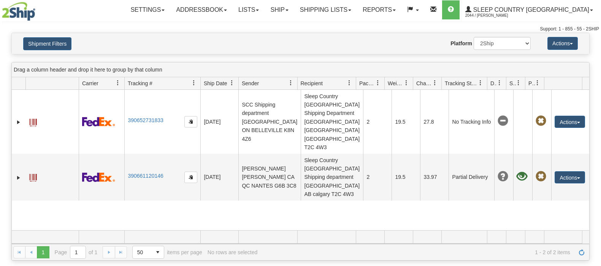  I want to click on span: Tracking Status, so click(461, 83).